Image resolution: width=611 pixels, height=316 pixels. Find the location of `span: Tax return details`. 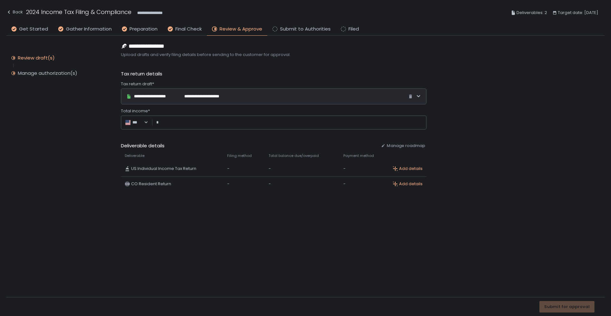

span: Tax return details is located at coordinates (142, 74).